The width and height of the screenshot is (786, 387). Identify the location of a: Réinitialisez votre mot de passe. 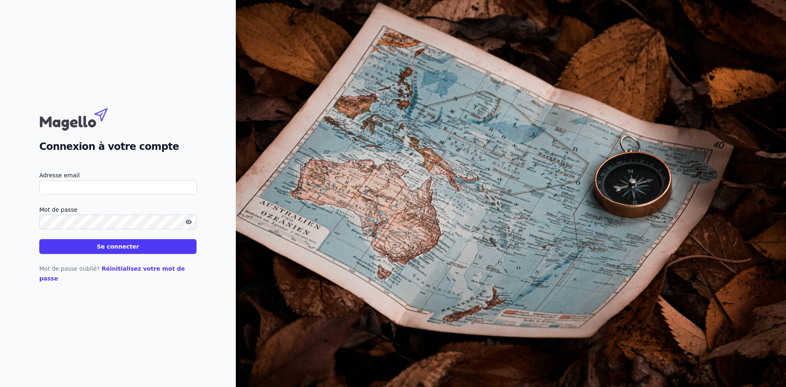
(112, 273).